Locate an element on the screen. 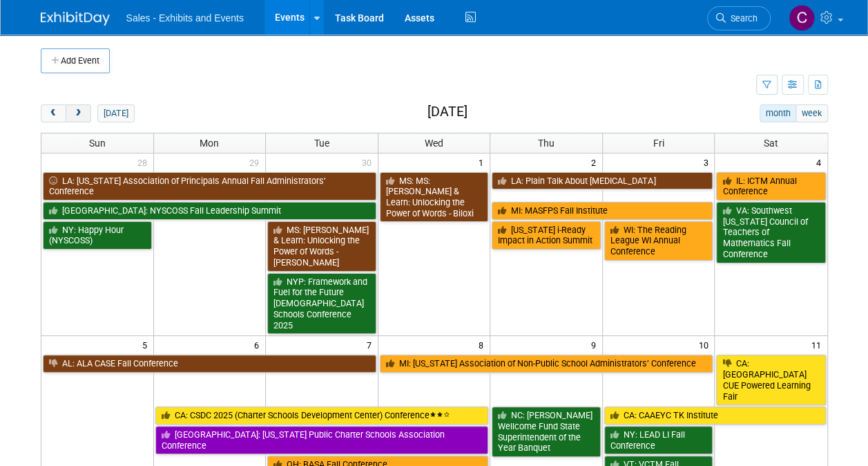 The height and width of the screenshot is (466, 868). span: 30 is located at coordinates (369, 161).